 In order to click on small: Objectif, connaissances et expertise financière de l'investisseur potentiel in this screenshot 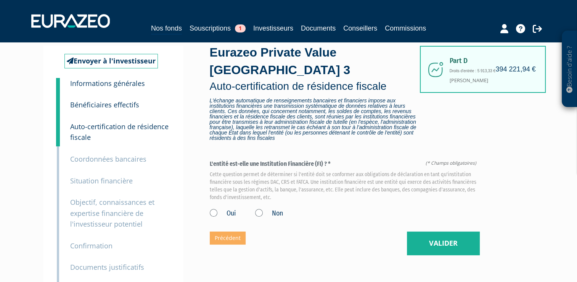, I will do `click(112, 213)`.